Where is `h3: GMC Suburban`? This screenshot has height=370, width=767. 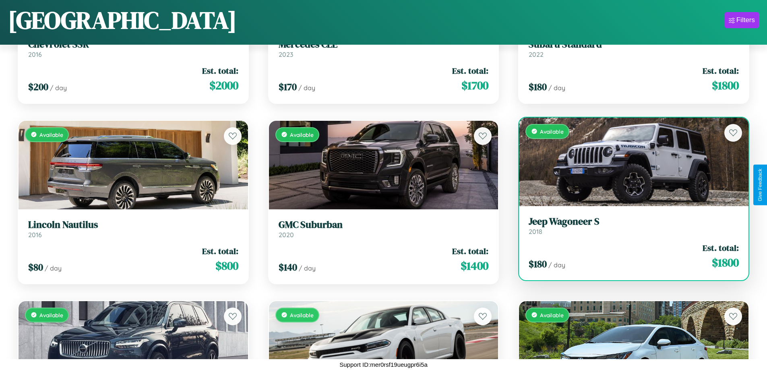 h3: GMC Suburban is located at coordinates (384, 225).